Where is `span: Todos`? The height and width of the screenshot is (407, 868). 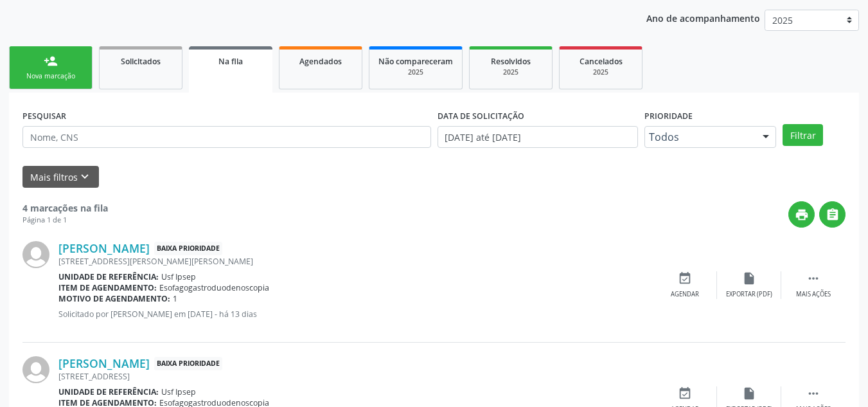
span: Todos is located at coordinates (699, 137).